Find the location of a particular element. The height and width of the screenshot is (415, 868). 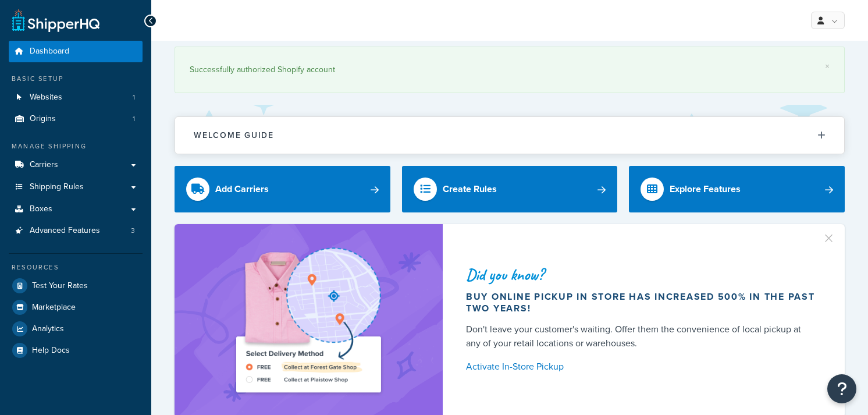

div: Manage Shipping is located at coordinates (75, 146).